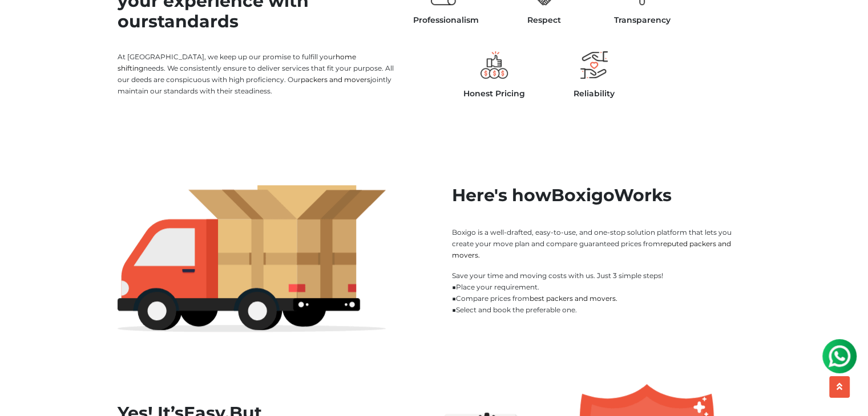  I want to click on img: boxigo_protect, so click(594, 65).